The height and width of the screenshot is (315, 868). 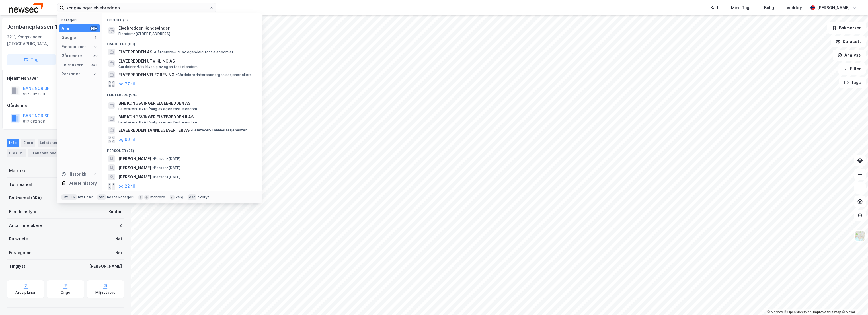 I want to click on div: Gårdeiere (80), so click(x=182, y=42).